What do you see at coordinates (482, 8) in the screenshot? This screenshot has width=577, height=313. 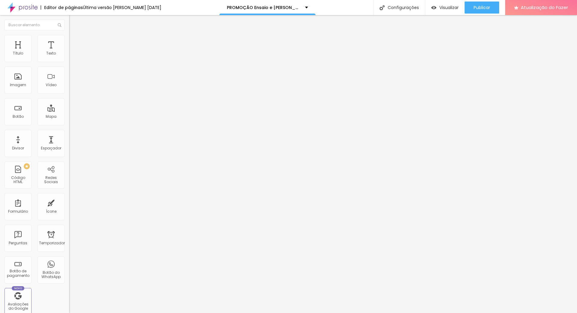 I see `font: Publicar` at bounding box center [482, 8].